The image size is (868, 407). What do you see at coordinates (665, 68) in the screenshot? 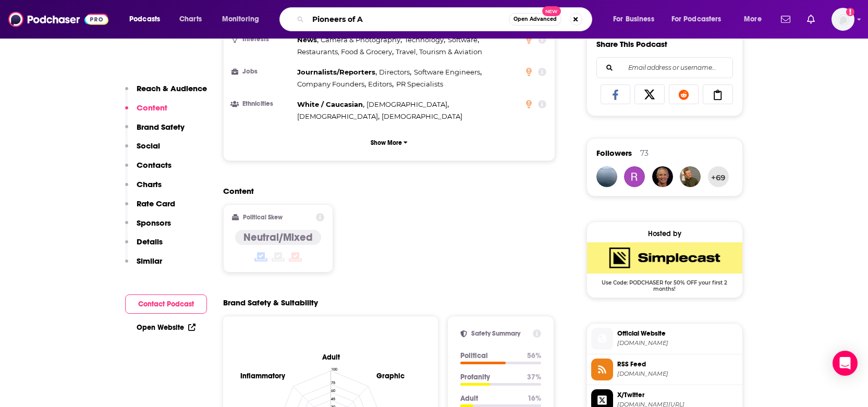
I see `div: Search followers` at bounding box center [665, 68].